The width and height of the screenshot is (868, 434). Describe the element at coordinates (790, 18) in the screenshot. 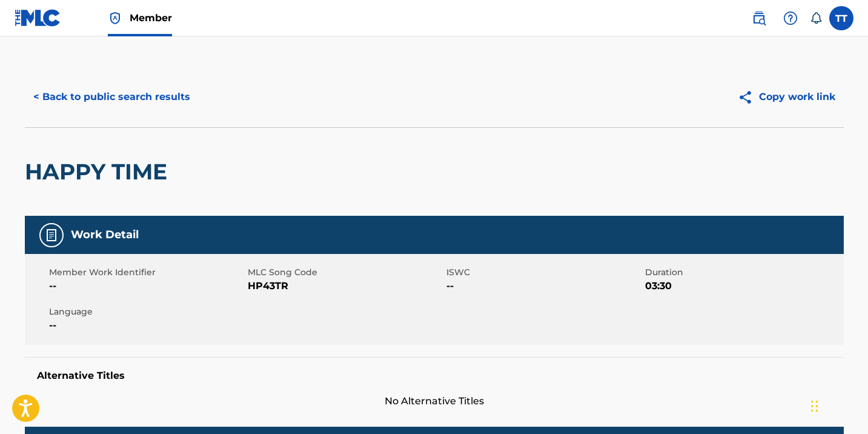

I see `img: help` at that location.